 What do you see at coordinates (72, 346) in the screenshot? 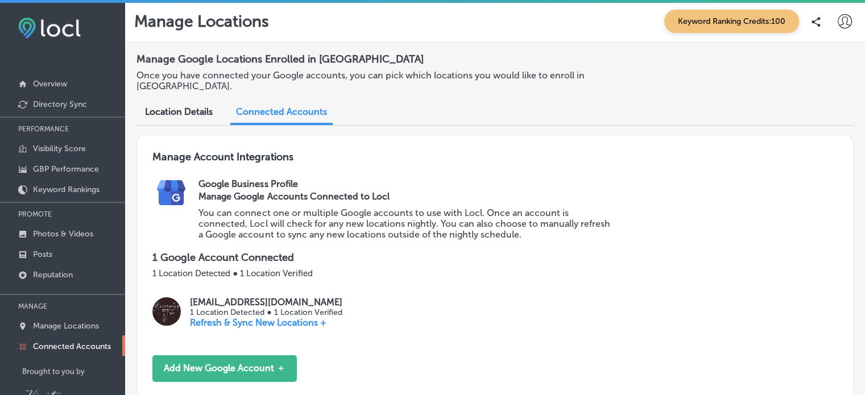
I see `p: Connected Accounts` at bounding box center [72, 346].